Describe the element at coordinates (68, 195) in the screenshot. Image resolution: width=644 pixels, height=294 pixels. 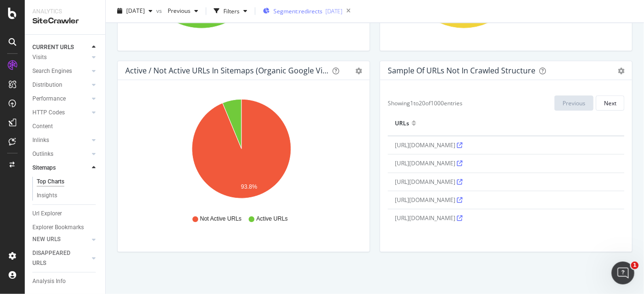
I see `a: Insights` at that location.